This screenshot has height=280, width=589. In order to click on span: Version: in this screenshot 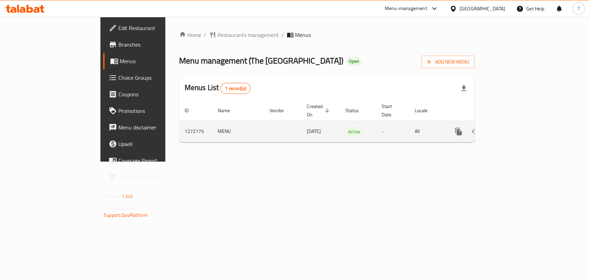, I will do `click(112, 196)`.